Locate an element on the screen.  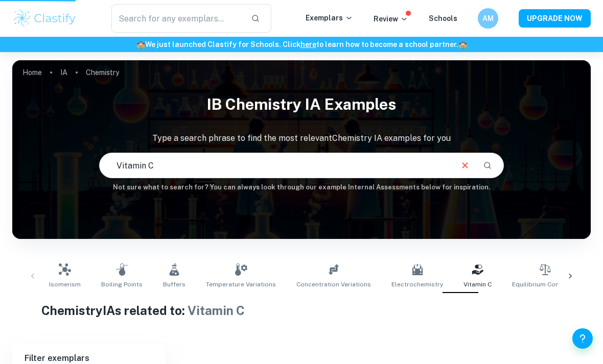
span: Isomerism is located at coordinates (65, 285).